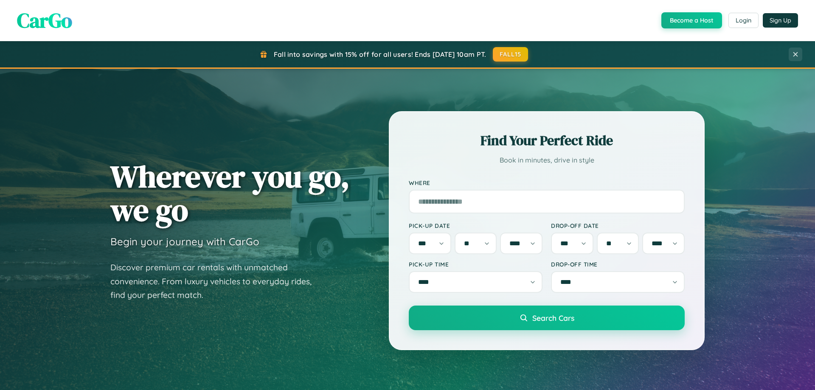 This screenshot has width=815, height=390. Describe the element at coordinates (617, 264) in the screenshot. I see `label: Drop-off Time` at that location.